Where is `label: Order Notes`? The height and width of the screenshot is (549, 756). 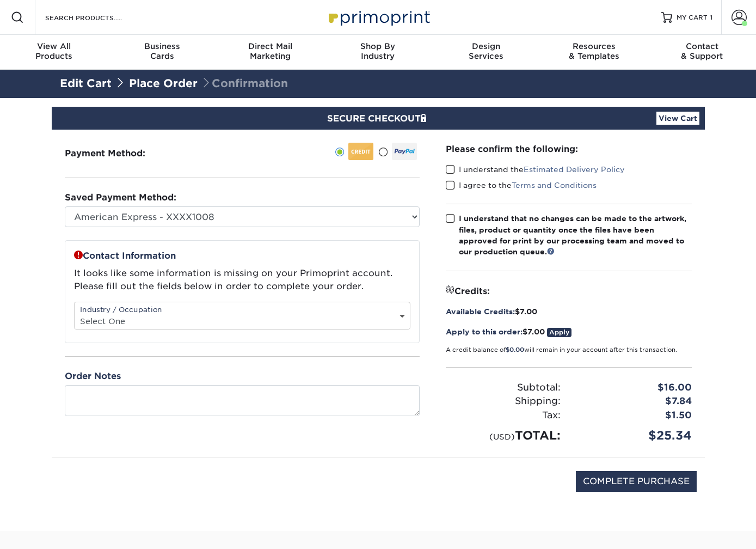
label: Order Notes is located at coordinates (93, 376).